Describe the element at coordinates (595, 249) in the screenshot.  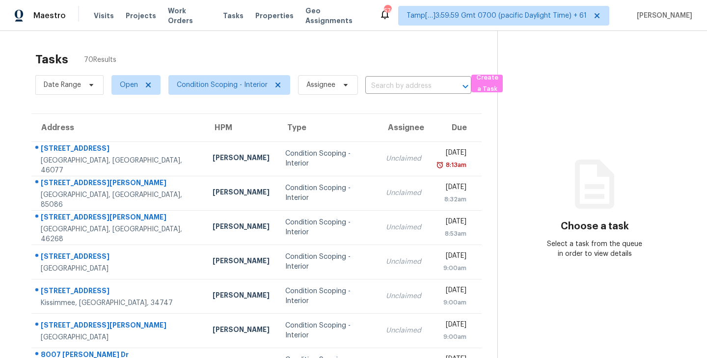
I see `div: Select a task from the queue in order to view details` at that location.